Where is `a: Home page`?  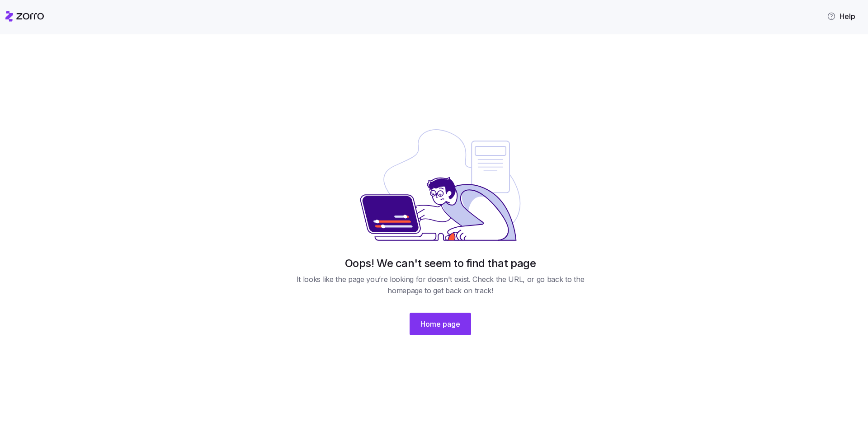 a: Home page is located at coordinates (440, 320).